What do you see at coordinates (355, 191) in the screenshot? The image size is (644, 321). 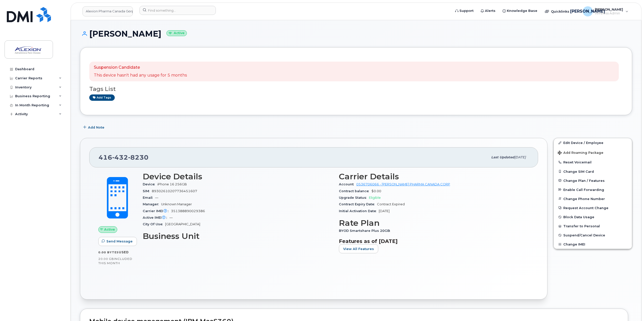 I see `span: Contract balance` at bounding box center [355, 191].